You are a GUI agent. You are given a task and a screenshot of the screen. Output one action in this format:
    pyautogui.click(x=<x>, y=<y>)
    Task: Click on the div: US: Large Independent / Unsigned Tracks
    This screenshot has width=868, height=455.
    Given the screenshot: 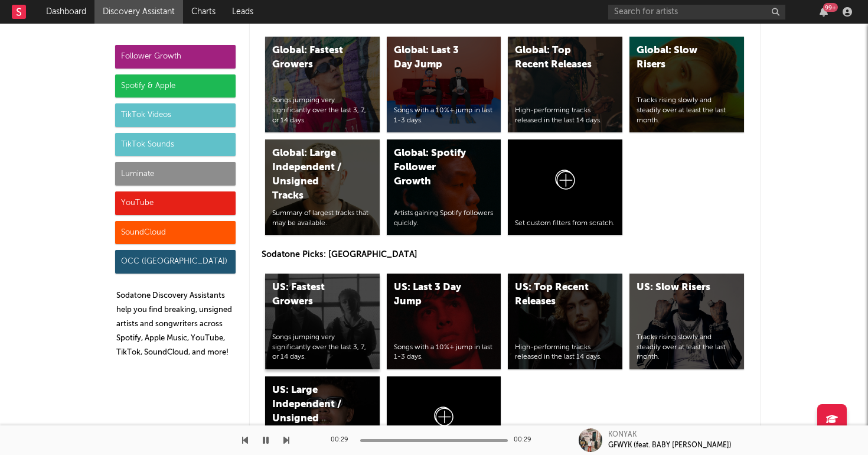 What is the action you would take?
    pyautogui.click(x=312, y=412)
    